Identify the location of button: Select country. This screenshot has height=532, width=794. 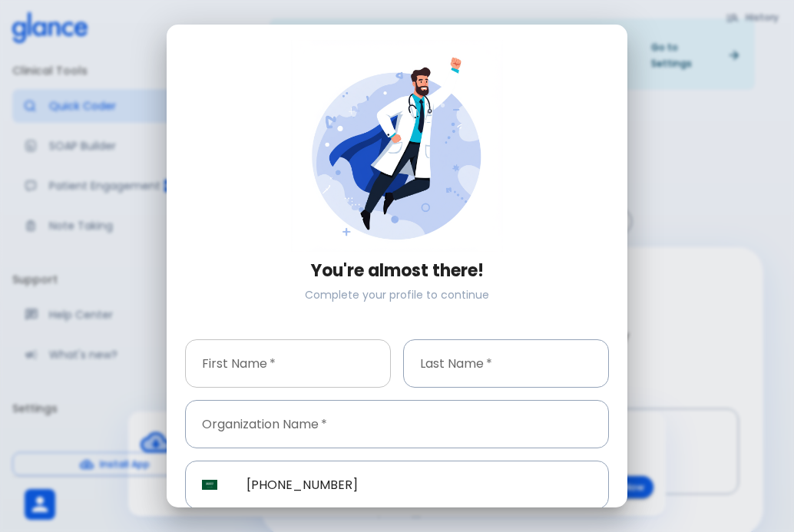
(210, 485).